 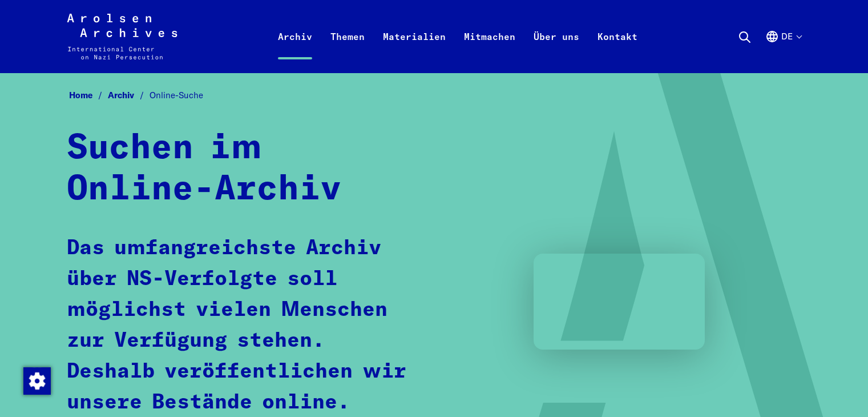 I want to click on img: Modifier le consentement, so click(x=37, y=380).